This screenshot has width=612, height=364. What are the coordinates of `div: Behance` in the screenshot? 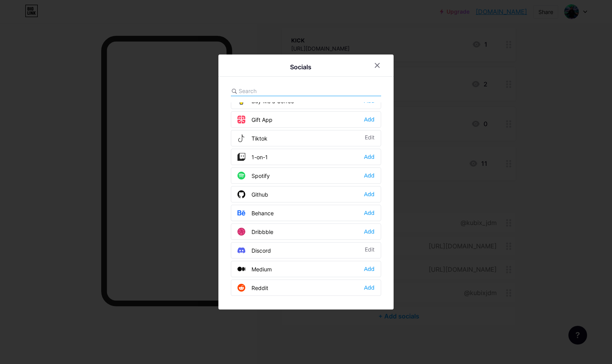 It's located at (255, 213).